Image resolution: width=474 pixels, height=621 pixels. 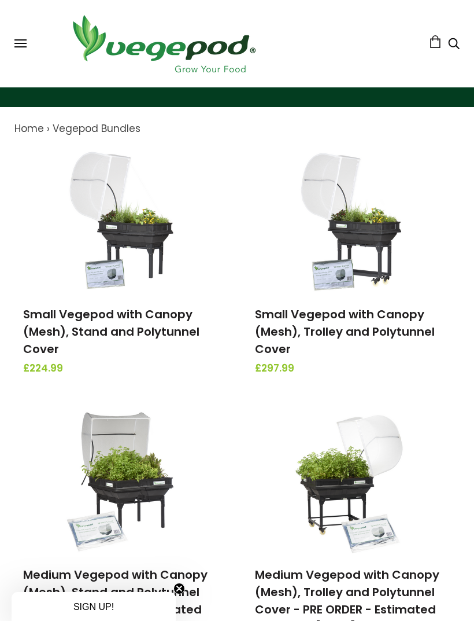 What do you see at coordinates (121, 220) in the screenshot?
I see `img: Small Vegepod with Canopy (Mesh), Stand and Polytunnel Cover` at bounding box center [121, 220].